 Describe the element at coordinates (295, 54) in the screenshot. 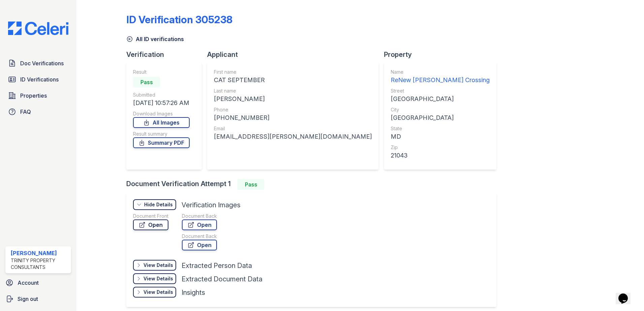

I see `div: Applicant` at that location.